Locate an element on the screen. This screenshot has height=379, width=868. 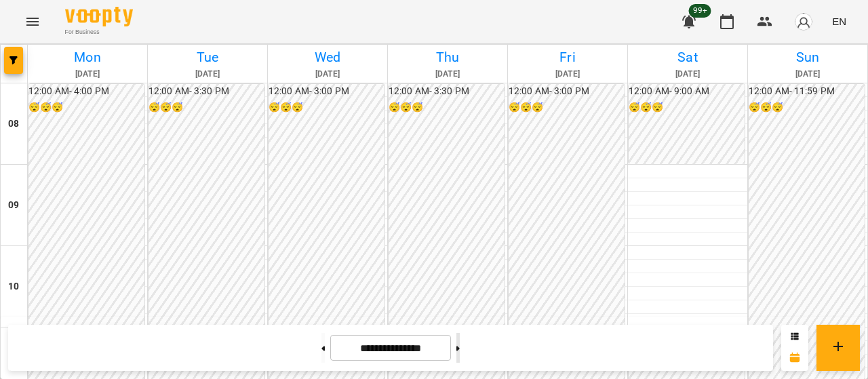
h6: 12:00 AM - 11:59 PM is located at coordinates (807, 91).